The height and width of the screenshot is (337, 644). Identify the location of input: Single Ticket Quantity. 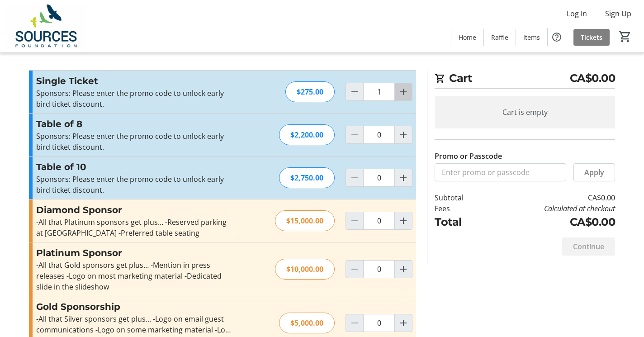
(379, 92).